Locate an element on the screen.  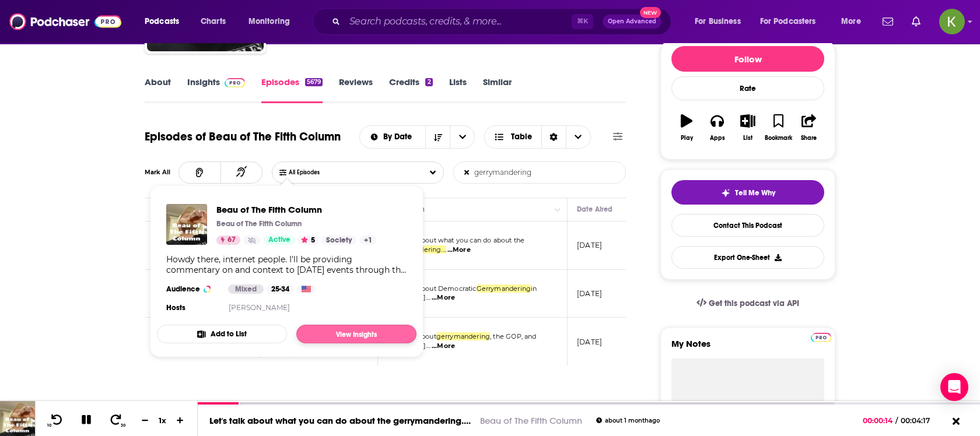
a: Get this podcast via API is located at coordinates (748, 303).